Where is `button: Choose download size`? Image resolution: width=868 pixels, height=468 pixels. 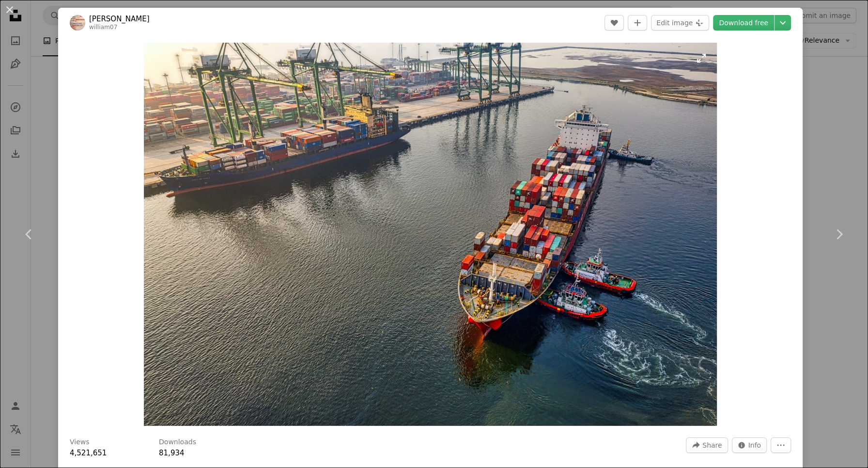
button: Choose download size is located at coordinates (783, 23).